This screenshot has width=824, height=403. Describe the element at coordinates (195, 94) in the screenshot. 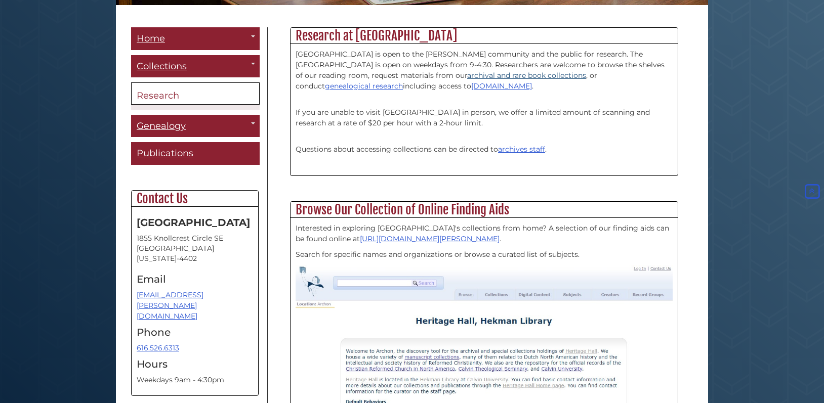

I see `a: Research` at that location.